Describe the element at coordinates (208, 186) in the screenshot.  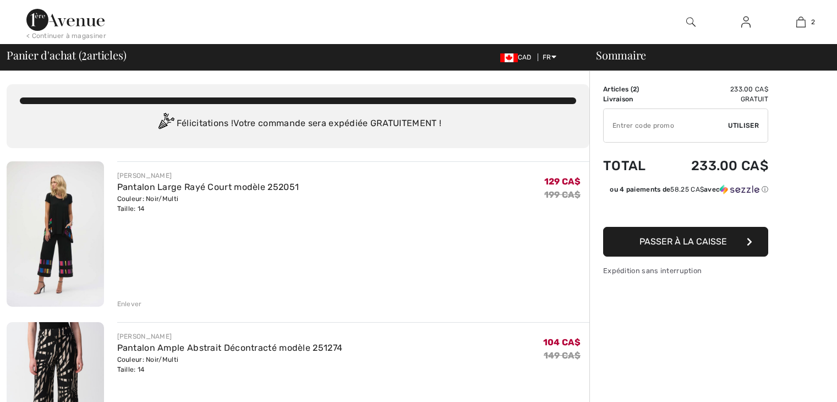
I see `a: Pantalon Large Rayé Court modèle 252051` at that location.